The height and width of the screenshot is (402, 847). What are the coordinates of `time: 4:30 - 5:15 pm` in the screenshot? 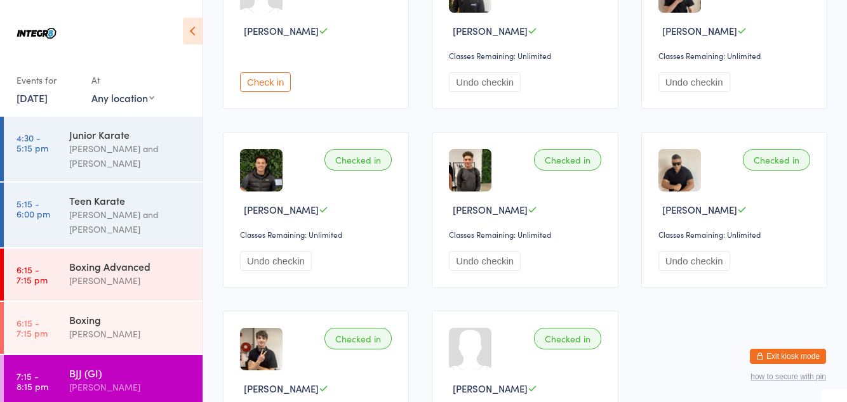 It's located at (32, 143).